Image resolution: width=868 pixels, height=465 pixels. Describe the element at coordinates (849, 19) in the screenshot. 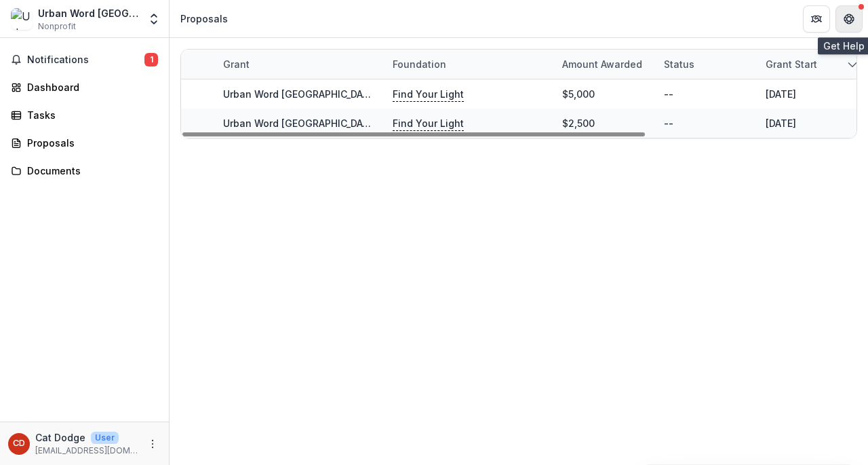

I see `button: Get Help` at that location.